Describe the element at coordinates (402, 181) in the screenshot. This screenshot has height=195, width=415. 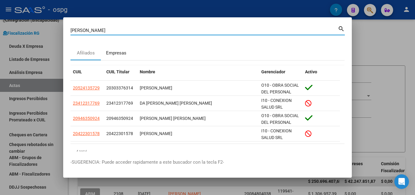
I see `div: Open Intercom Messenger` at that location.